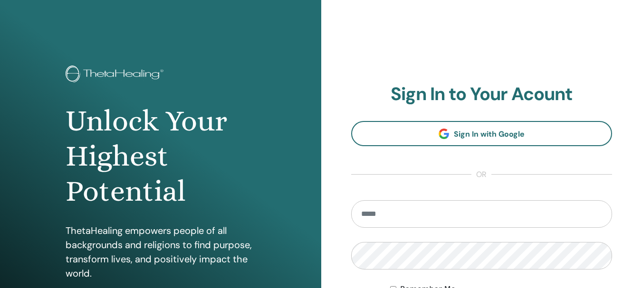 Image resolution: width=642 pixels, height=288 pixels. I want to click on span: or, so click(481, 175).